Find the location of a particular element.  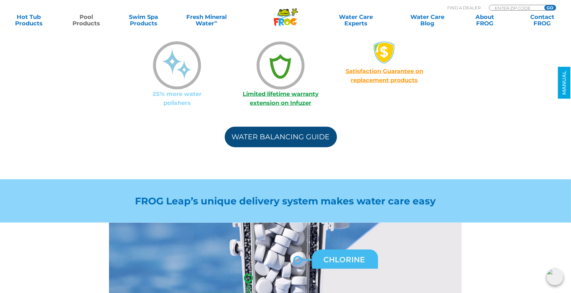

p: Find A Dealer is located at coordinates (464, 8).